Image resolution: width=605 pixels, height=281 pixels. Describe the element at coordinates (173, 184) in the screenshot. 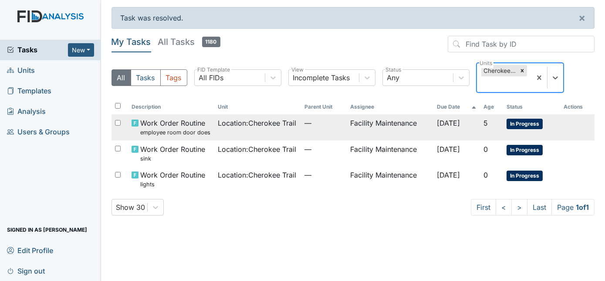

I see `small: lights` at that location.